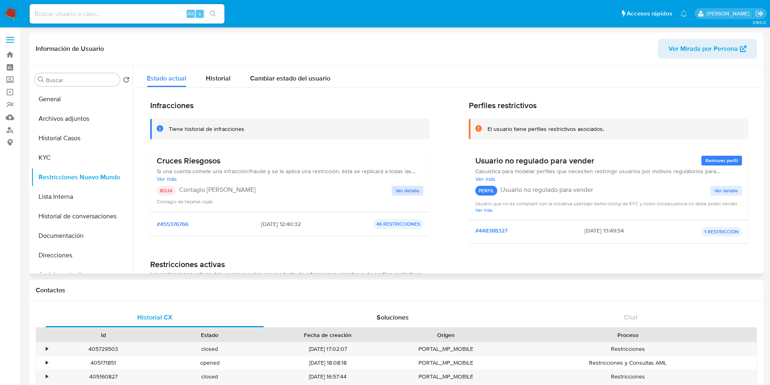 The width and height of the screenshot is (770, 385). I want to click on button: Restricciones Nuevo Mundo, so click(82, 177).